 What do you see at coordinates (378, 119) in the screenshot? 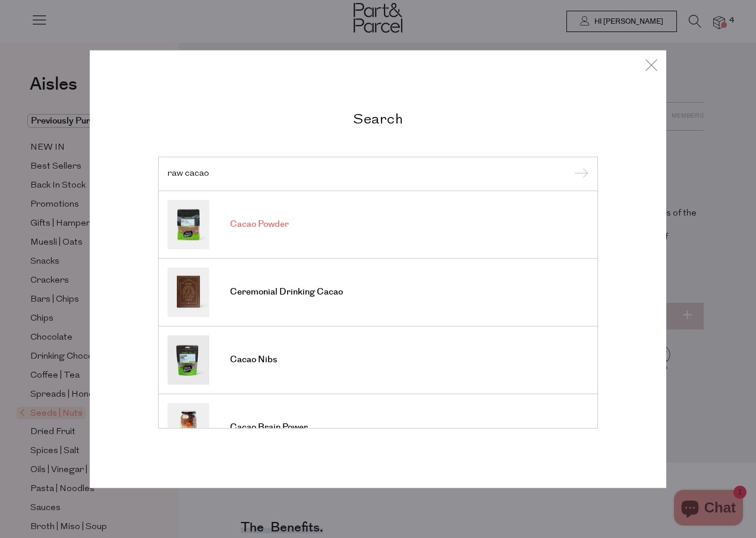
I see `h2: Search` at bounding box center [378, 119].